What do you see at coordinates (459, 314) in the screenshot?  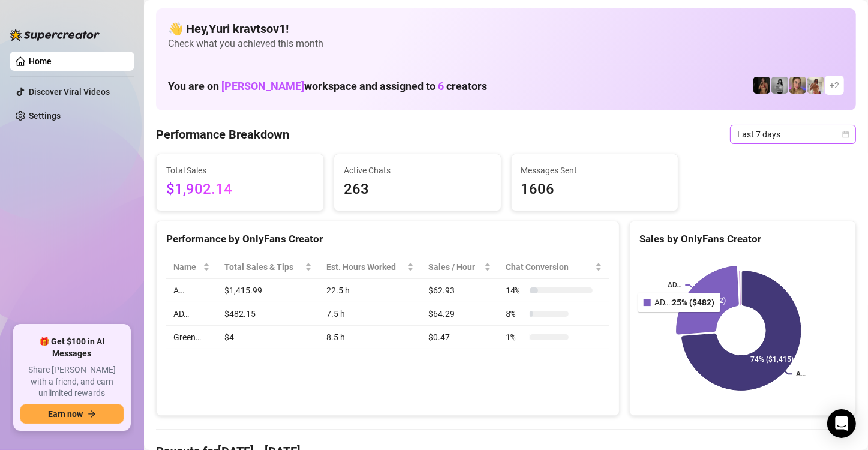 I see `td: $64.29` at bounding box center [459, 314].